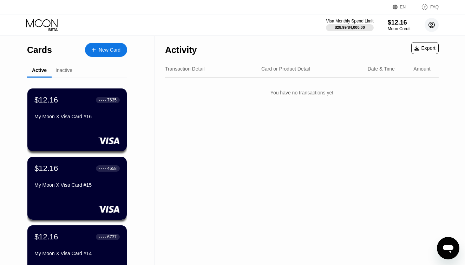 The height and width of the screenshot is (265, 465). I want to click on div: $12.16Moon Credit, so click(399, 25).